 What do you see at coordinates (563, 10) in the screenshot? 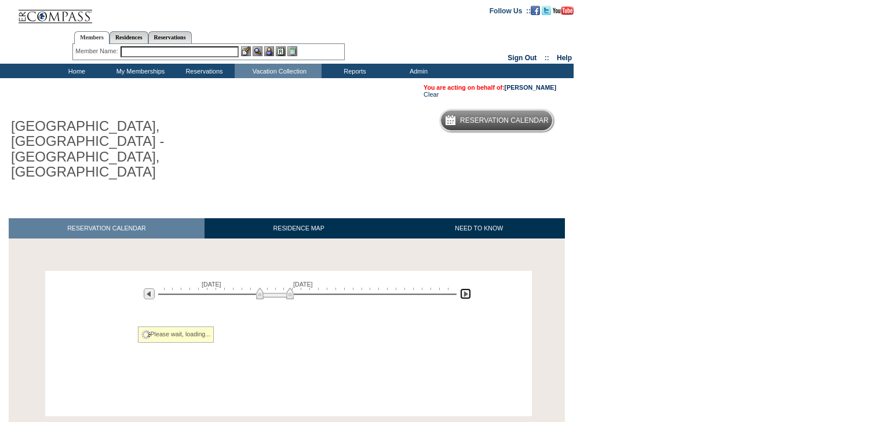
I see `a: Subscribe to our YouTube Channel` at bounding box center [563, 10].